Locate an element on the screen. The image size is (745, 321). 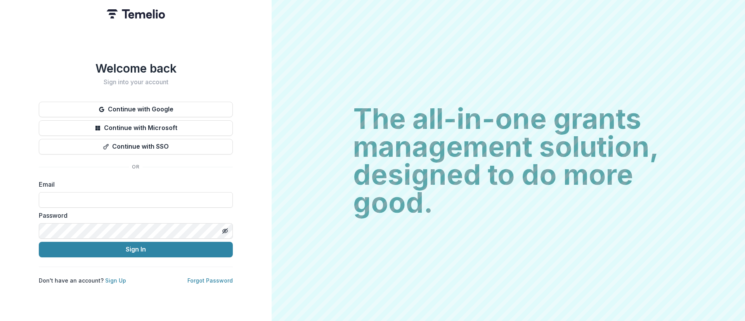
label: Email is located at coordinates (134, 184).